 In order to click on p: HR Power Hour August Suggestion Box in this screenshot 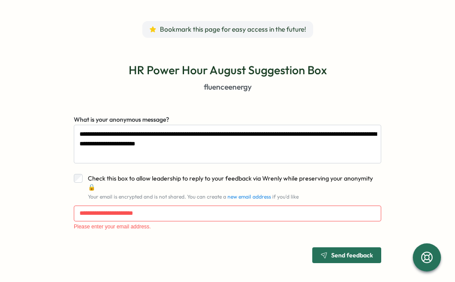, I will do `click(228, 70)`.